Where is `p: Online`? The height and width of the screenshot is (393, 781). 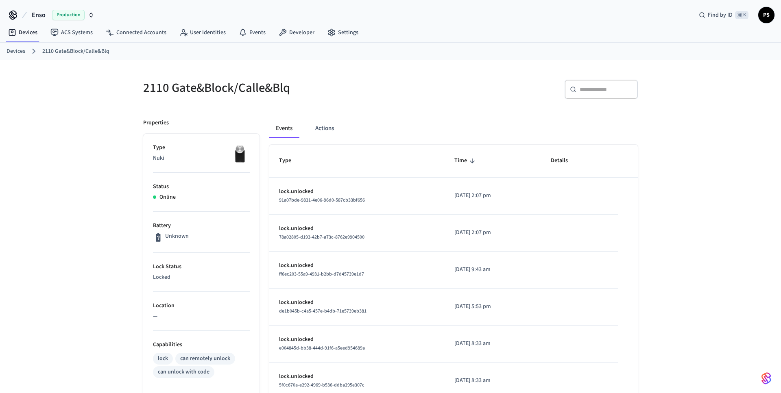 p: Online is located at coordinates (168, 197).